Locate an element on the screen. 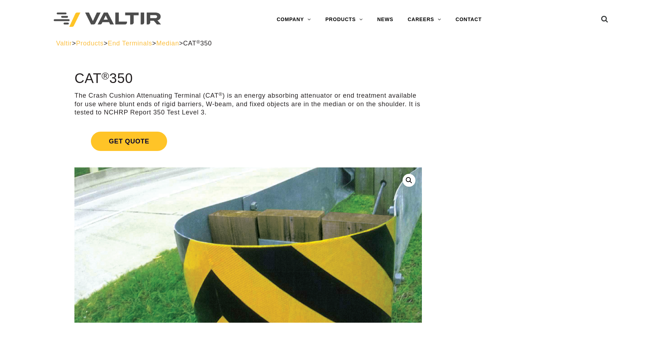  p: The Crash Cushion Attenuating Terminal (CAT ) is an energy absorbing attenuator or end treatment ... is located at coordinates (248, 104).